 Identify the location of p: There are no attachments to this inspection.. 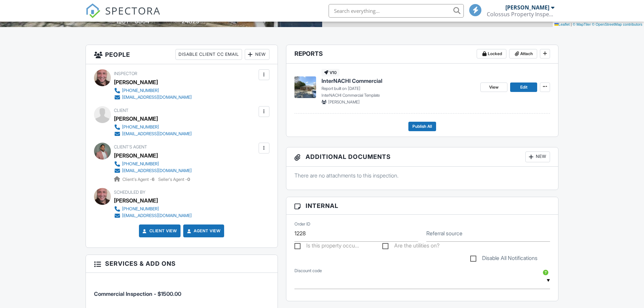
(422, 175).